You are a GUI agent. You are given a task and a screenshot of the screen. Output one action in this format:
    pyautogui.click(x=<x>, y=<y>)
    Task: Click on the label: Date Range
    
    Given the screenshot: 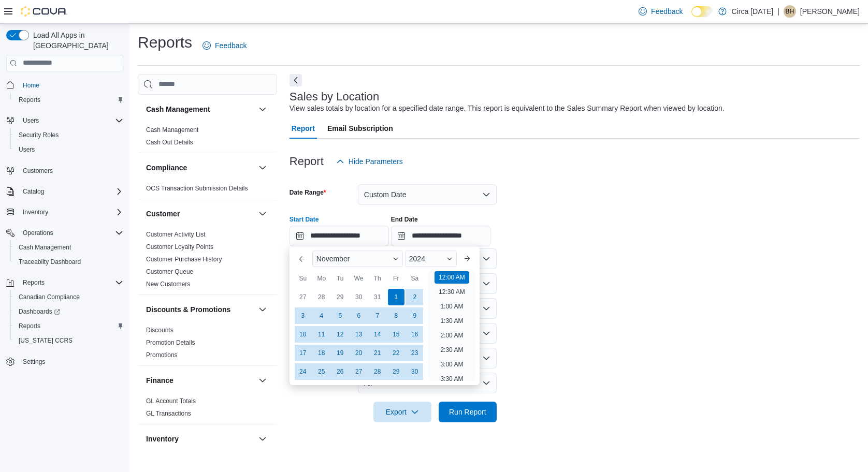 What is the action you would take?
    pyautogui.click(x=307, y=193)
    